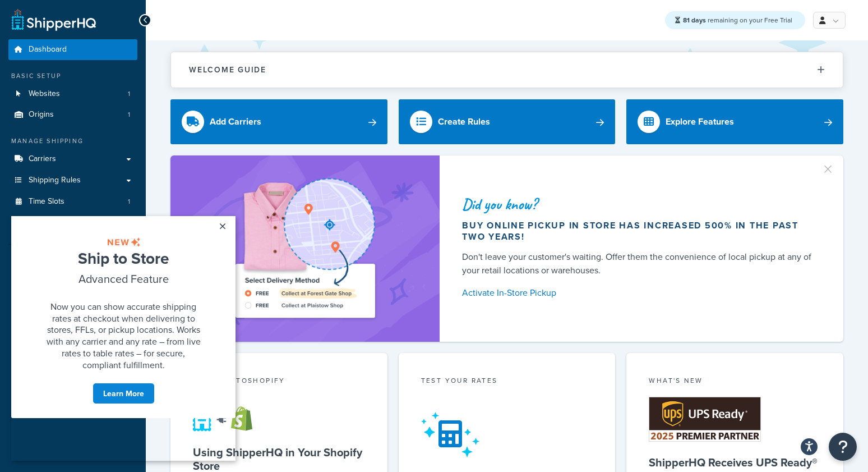 The image size is (868, 472). I want to click on li: Websites, so click(73, 94).